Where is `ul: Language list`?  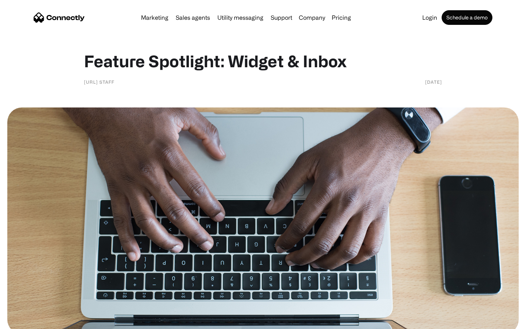 ul: Language list is located at coordinates (29, 321).